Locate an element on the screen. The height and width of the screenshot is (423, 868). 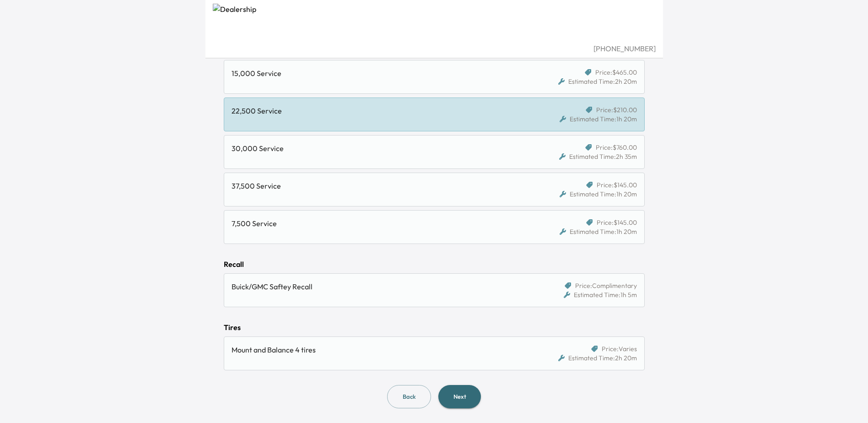
span: Price: $465.00 is located at coordinates (616, 72).